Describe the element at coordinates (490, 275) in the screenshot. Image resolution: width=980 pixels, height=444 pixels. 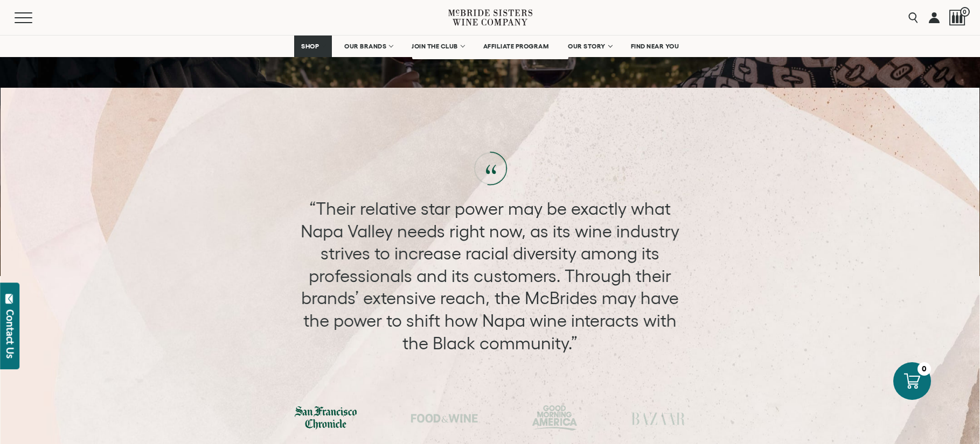
I see `div: “Their relative star power may be exactly what Napa Valley needs right now, as its wine industry ...` at that location.